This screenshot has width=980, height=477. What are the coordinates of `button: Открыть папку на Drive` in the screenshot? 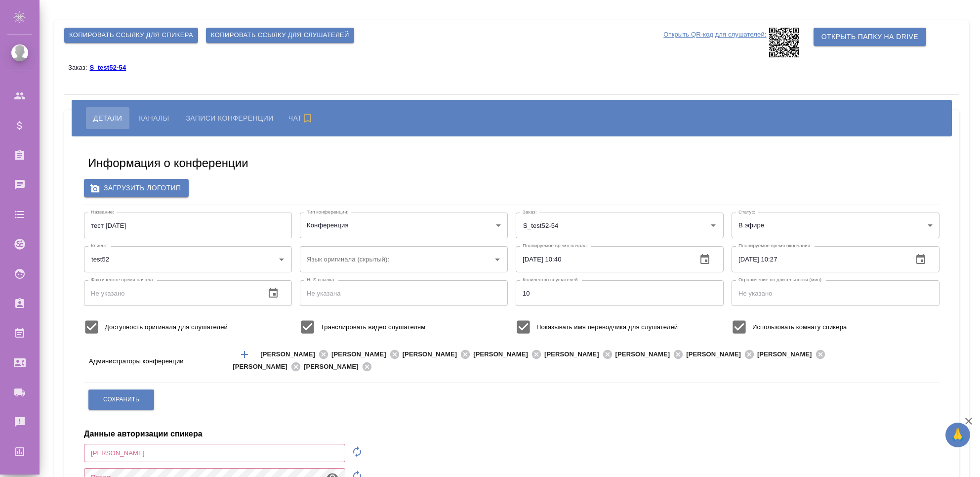 It's located at (870, 37).